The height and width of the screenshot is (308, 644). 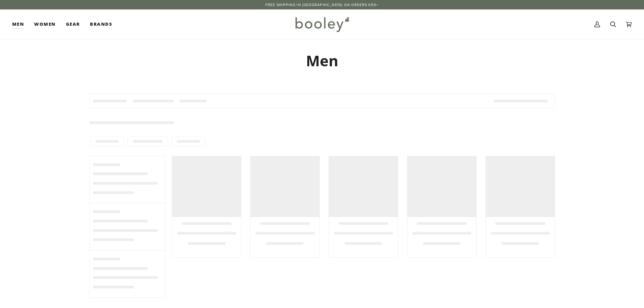 I want to click on a: Gear, so click(x=73, y=24).